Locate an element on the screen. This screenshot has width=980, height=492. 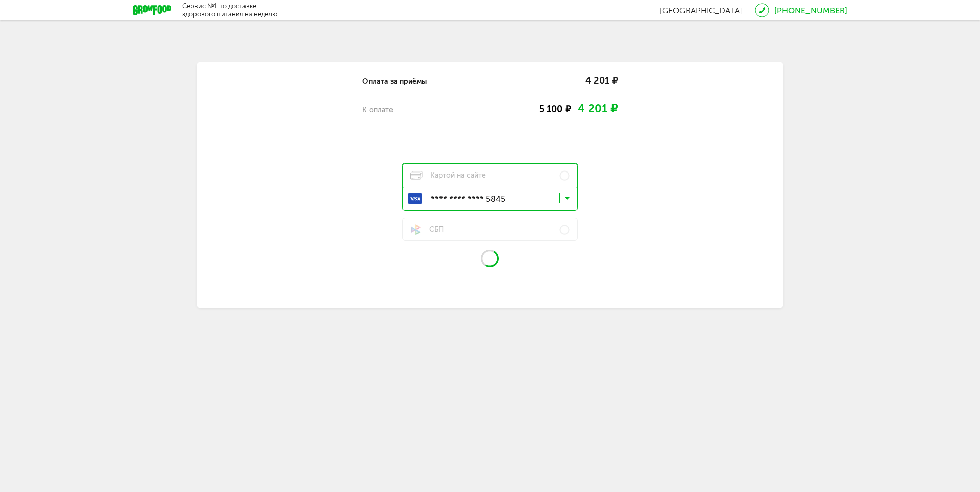
div: 4 201 ₽ is located at coordinates (579, 81).